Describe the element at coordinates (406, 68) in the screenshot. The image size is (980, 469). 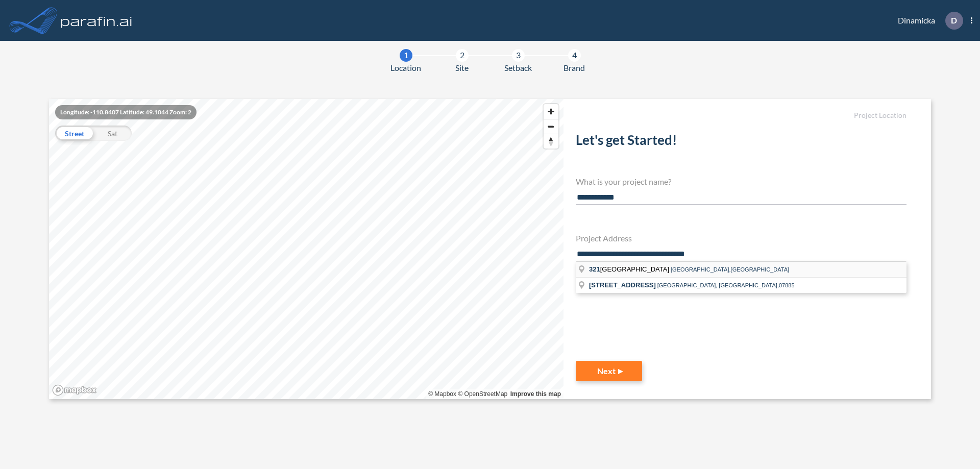
I see `span: Location` at that location.